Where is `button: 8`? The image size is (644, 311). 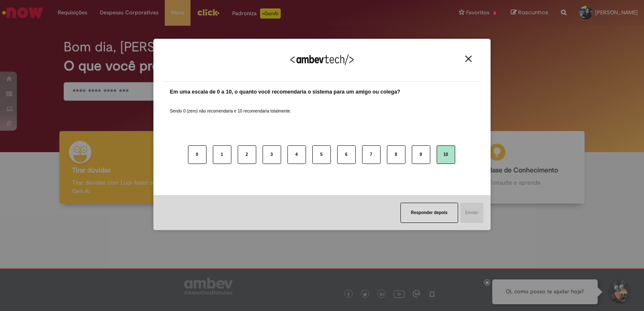
button: 8 is located at coordinates (396, 155).